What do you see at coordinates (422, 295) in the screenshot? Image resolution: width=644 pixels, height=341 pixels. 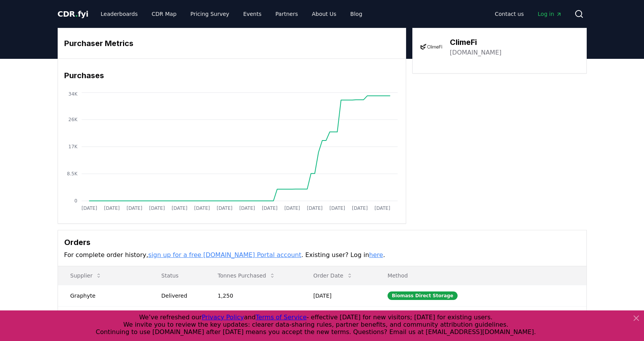 I see `div: Biomass Direct Storage` at bounding box center [422, 295].